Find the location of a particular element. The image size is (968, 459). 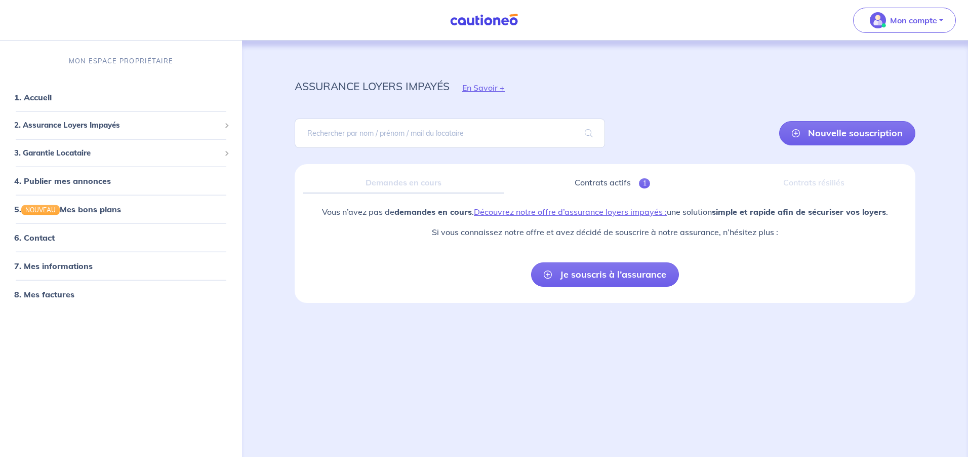

input: Rechercher par nom / prénom / mail du locataire is located at coordinates (450, 133).